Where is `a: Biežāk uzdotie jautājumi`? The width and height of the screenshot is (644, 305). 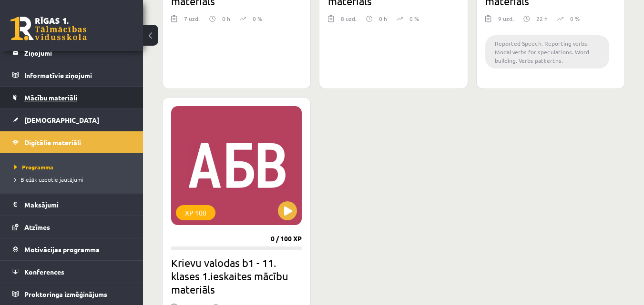 a: Biežāk uzdotie jautājumi is located at coordinates (74, 179).